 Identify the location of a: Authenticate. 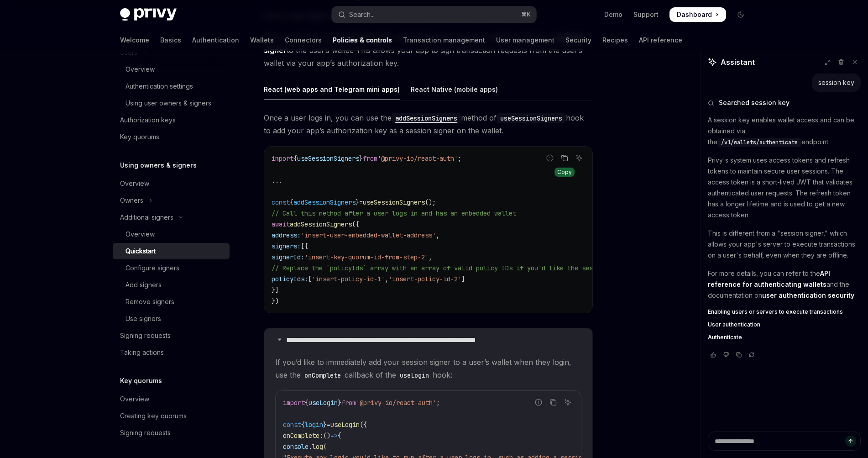
(784, 337).